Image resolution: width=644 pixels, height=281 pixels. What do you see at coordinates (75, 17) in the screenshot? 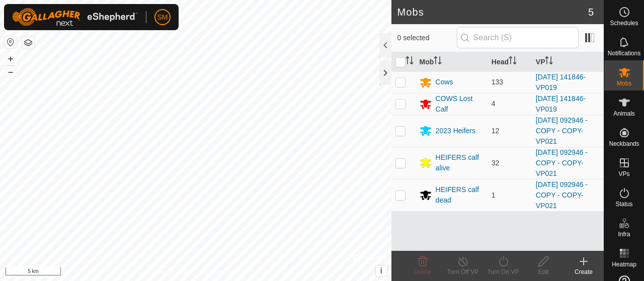
I see `img: Gallagher Logo` at bounding box center [75, 17].